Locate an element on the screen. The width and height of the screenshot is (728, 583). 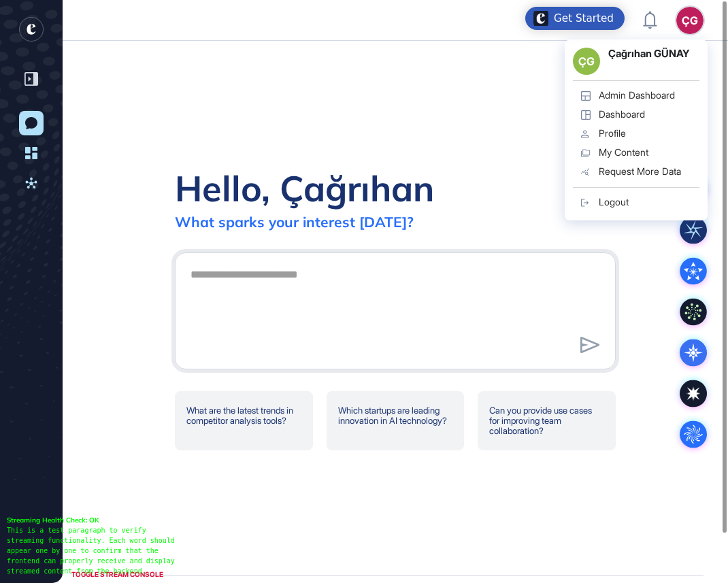
div: Hello, Çağrıhan is located at coordinates (304, 187).